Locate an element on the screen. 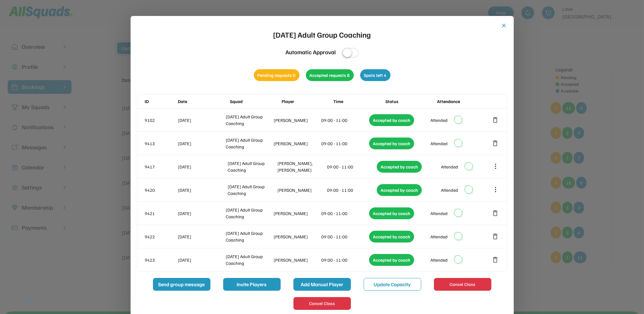 The height and width of the screenshot is (314, 644). button: Add Manual Player is located at coordinates (322, 284).